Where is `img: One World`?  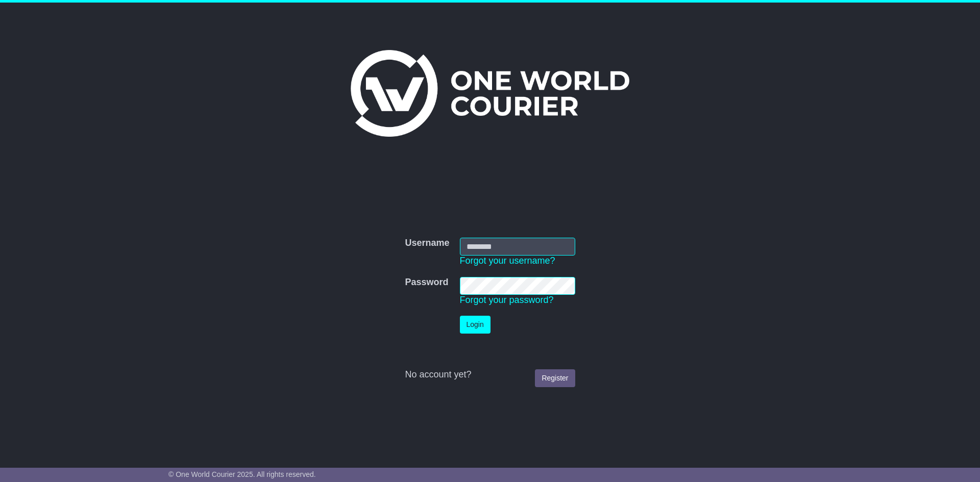 img: One World is located at coordinates (490, 93).